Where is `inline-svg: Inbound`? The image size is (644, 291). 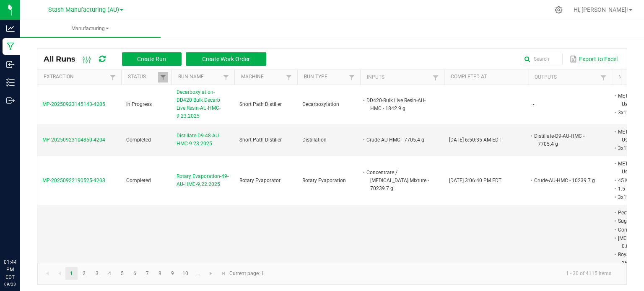 inline-svg: Inbound is located at coordinates (10, 65).